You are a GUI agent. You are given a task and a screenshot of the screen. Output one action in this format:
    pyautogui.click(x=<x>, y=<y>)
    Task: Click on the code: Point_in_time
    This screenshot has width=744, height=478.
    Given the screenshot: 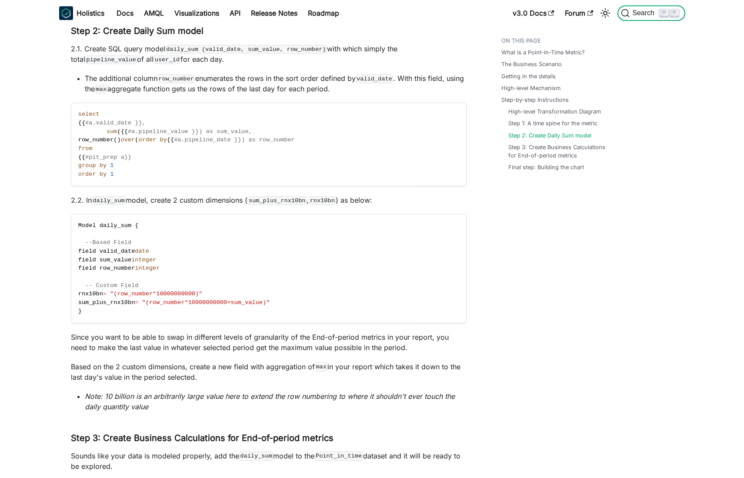 What is the action you would take?
    pyautogui.click(x=338, y=456)
    